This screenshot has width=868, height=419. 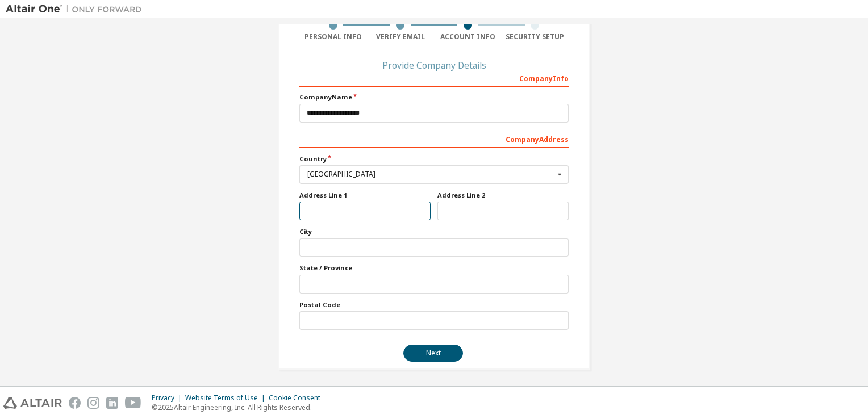 I want to click on img: altair_logo.svg, so click(x=32, y=403).